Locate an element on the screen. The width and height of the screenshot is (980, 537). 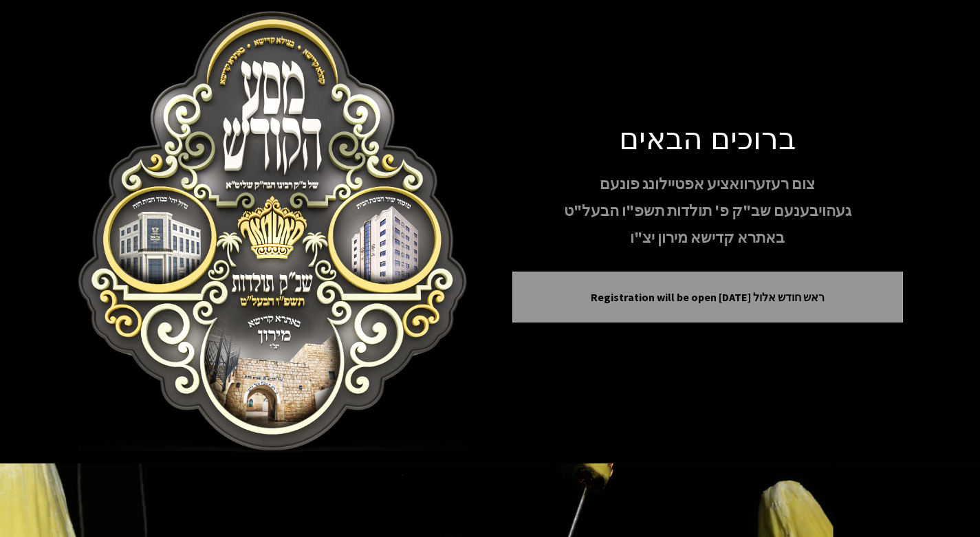
p: באתרא קדישא מירון יצ"ו is located at coordinates (707, 237).